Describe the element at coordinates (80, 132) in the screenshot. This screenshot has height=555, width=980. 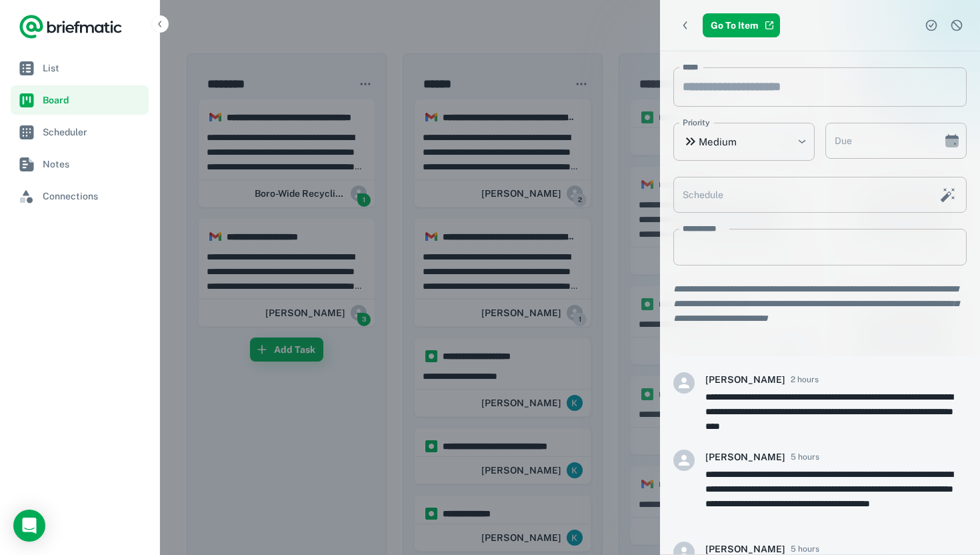
I see `a: Scheduler` at that location.